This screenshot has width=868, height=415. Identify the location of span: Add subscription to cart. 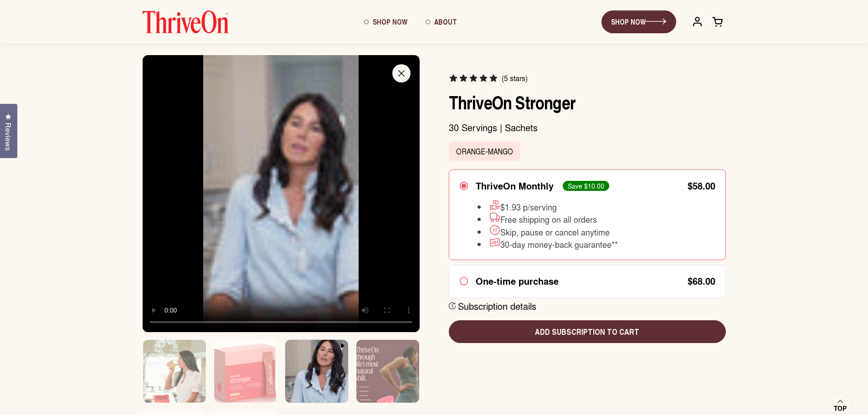
(587, 331).